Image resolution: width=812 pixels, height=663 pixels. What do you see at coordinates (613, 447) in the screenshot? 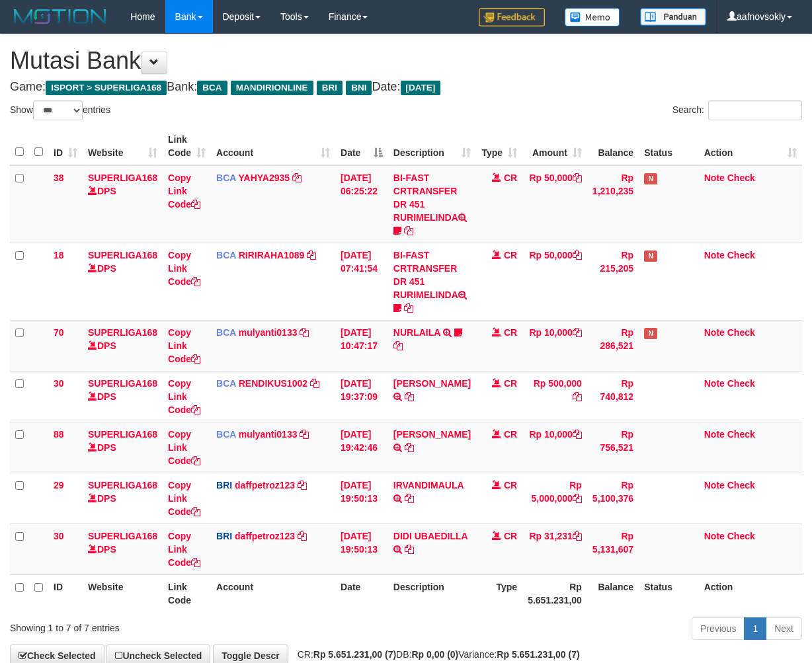
I see `td: Rp 756,521` at bounding box center [613, 447].